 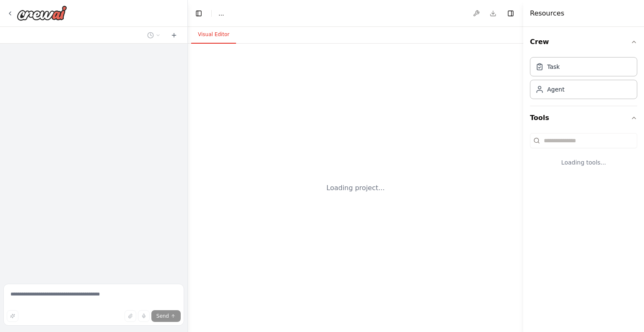 What do you see at coordinates (555, 89) in the screenshot?
I see `div: Agent` at bounding box center [555, 89].